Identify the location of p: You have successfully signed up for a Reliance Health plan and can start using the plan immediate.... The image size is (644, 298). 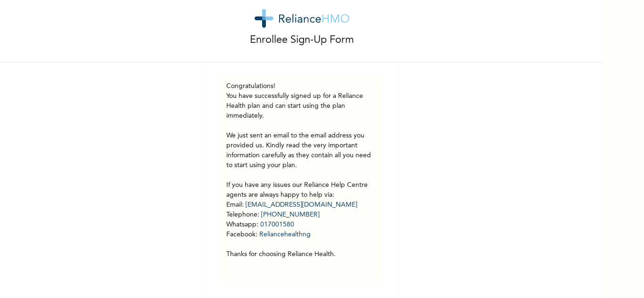
(302, 175).